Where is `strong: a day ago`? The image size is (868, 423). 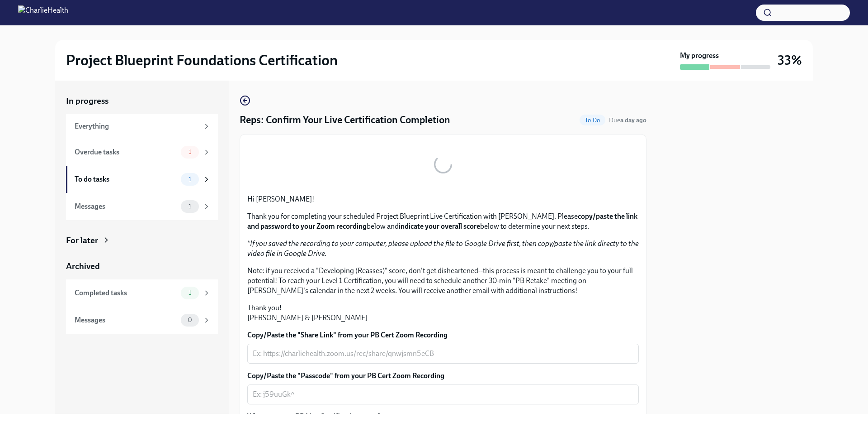
strong: a day ago is located at coordinates (633, 120).